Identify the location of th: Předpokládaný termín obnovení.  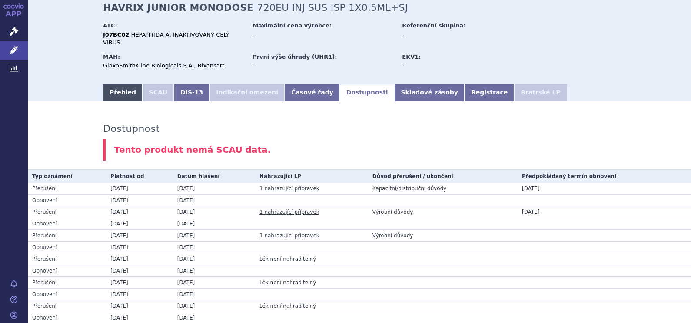
(604, 176).